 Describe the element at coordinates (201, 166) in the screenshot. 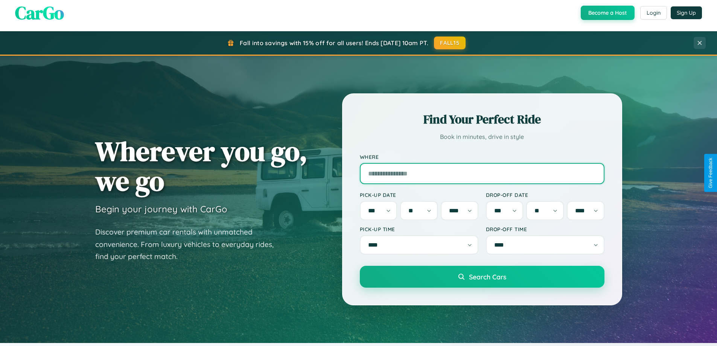

I see `h1: Wherever you go, we go` at that location.